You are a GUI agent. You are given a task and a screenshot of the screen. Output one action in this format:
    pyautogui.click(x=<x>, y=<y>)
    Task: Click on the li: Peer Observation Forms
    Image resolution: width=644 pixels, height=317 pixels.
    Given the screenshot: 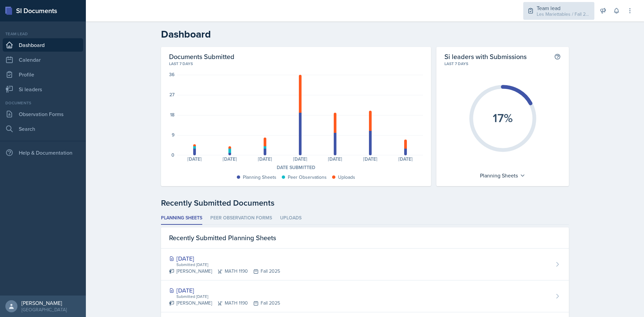 What is the action you would take?
    pyautogui.click(x=241, y=218)
    